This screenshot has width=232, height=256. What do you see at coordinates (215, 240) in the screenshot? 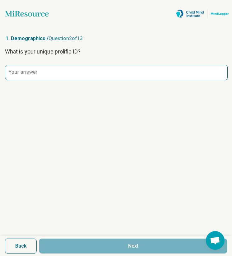
I see `div: Open chat` at bounding box center [215, 240].